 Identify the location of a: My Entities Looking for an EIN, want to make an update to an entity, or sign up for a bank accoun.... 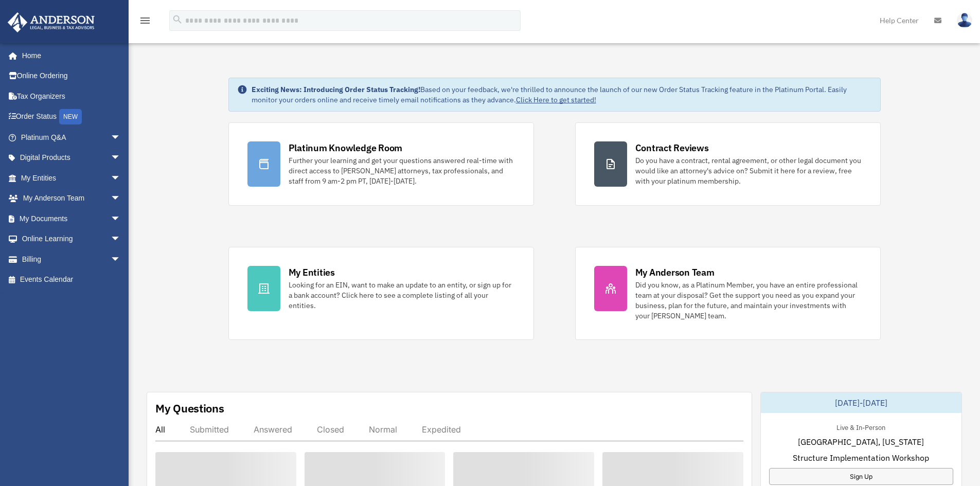
(381, 293).